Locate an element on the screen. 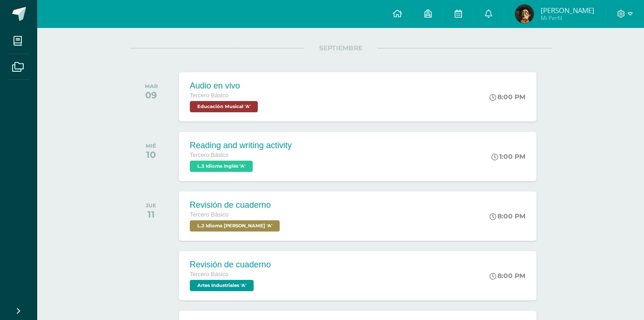 This screenshot has height=320, width=644. img: bbaadbe0cdc19caa6fc97f19e8e21bb6.png is located at coordinates (524, 14).